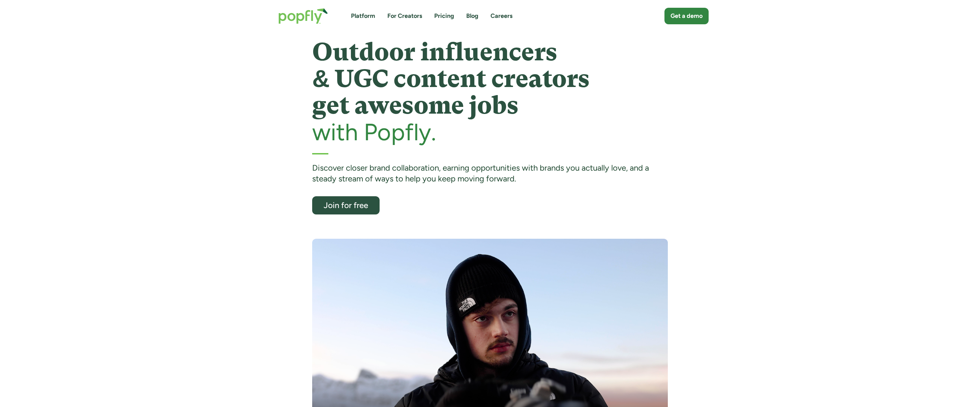 This screenshot has height=407, width=980. What do you see at coordinates (472, 16) in the screenshot?
I see `a: Blog` at bounding box center [472, 16].